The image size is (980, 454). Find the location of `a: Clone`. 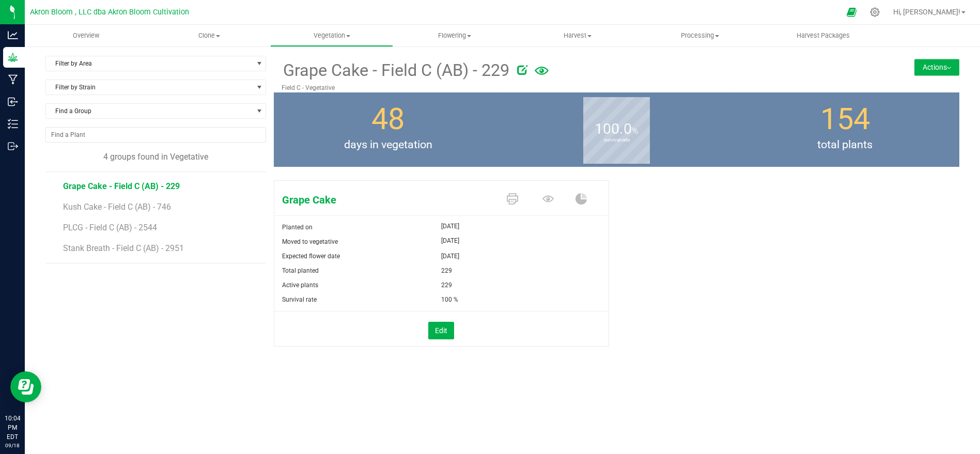

a: Clone is located at coordinates (209, 36).